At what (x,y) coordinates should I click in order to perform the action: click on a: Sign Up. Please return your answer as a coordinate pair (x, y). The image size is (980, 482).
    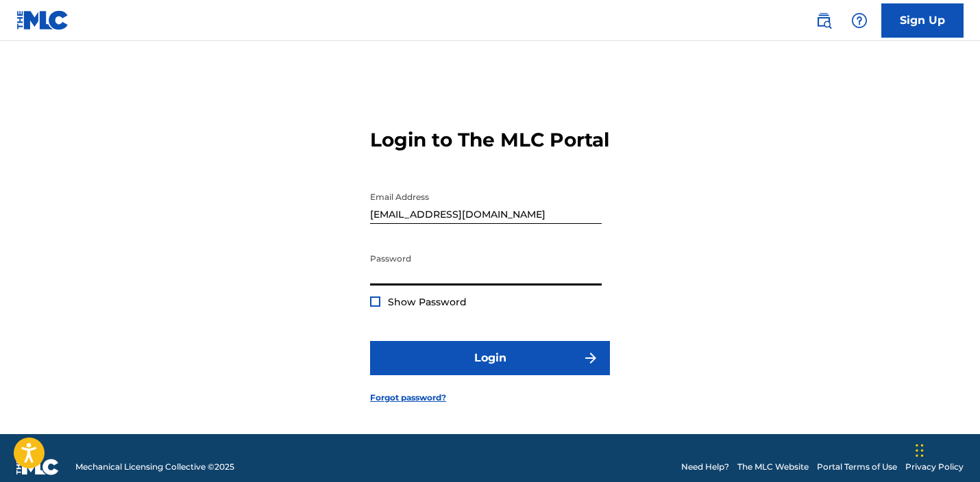
    Looking at the image, I should click on (922, 20).